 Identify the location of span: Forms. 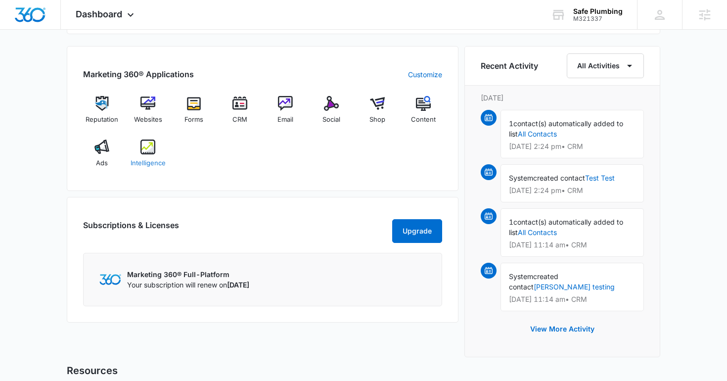
(194, 120).